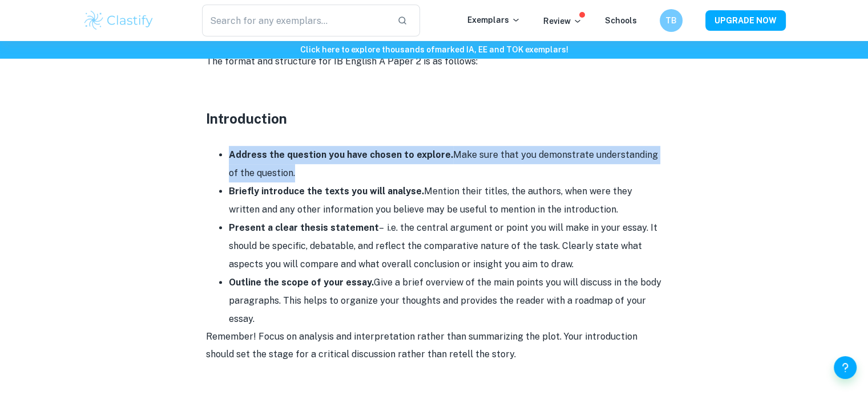 The height and width of the screenshot is (396, 868). I want to click on button: TB, so click(671, 20).